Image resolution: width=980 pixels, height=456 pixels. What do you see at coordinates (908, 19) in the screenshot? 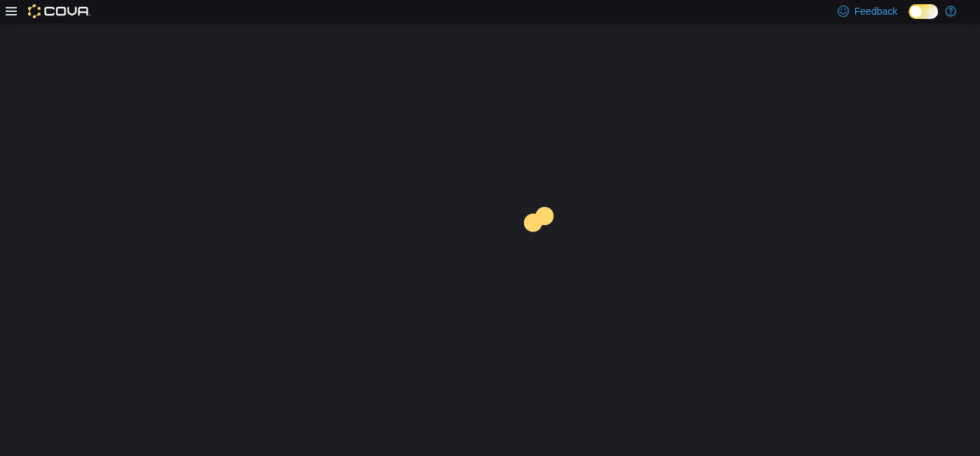
I see `span: Dark Mode` at bounding box center [908, 19].